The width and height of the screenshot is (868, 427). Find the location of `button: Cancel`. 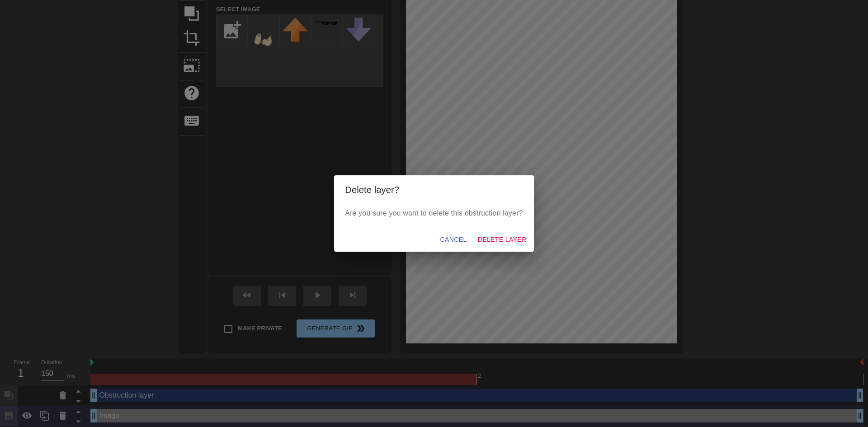

button: Cancel is located at coordinates (453, 240).